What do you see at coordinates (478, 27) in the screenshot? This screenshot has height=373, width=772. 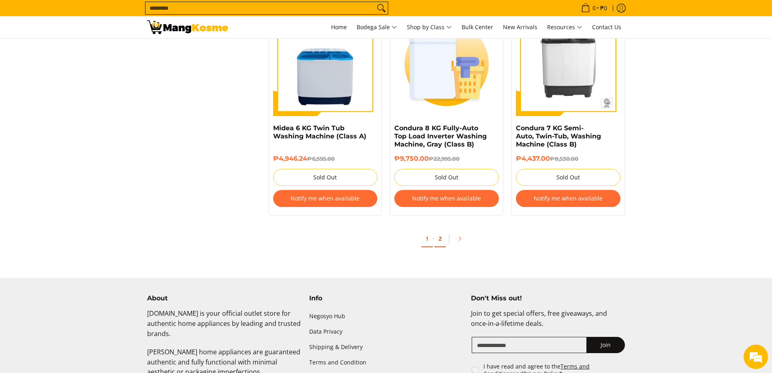 I see `span: Bulk Center` at bounding box center [478, 27].